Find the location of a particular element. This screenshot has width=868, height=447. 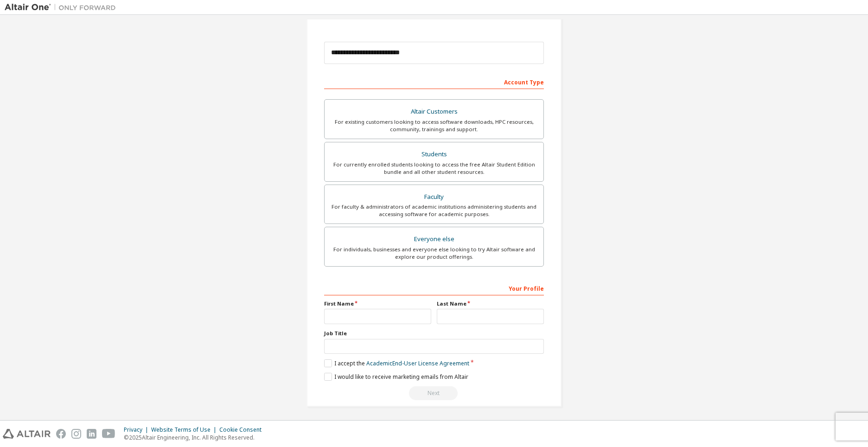

div: Faculty is located at coordinates (434, 197).